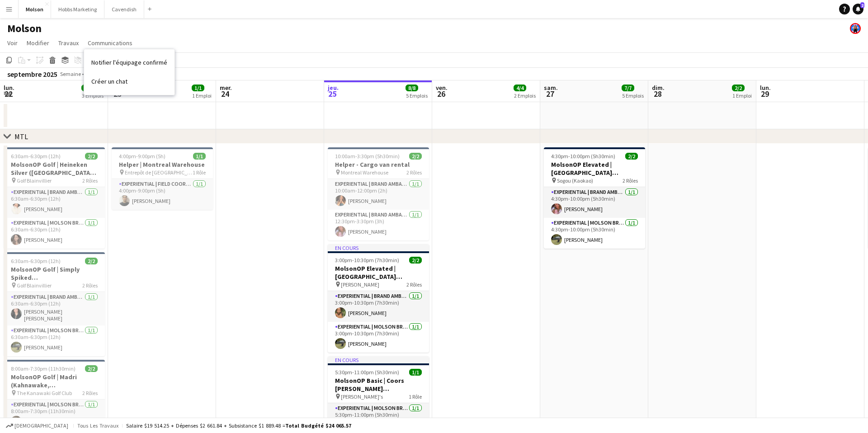 Image resolution: width=868 pixels, height=433 pixels. What do you see at coordinates (378, 194) in the screenshot?
I see `app-job-card: 10:00am-3:30pm (5h30min)2/2Helper - Cargo van rental Montreal Warehouse2 RôlesExperiential | Bran...` at bounding box center [378, 194].